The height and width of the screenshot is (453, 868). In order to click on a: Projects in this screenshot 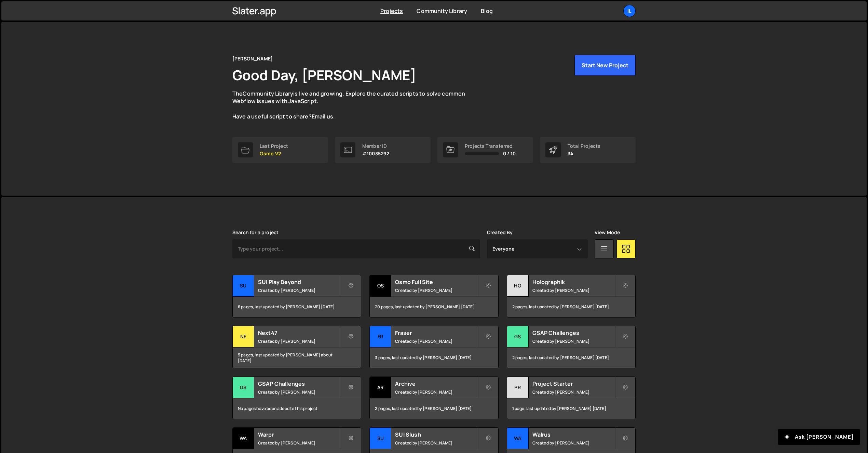, I will do `click(392, 11)`.